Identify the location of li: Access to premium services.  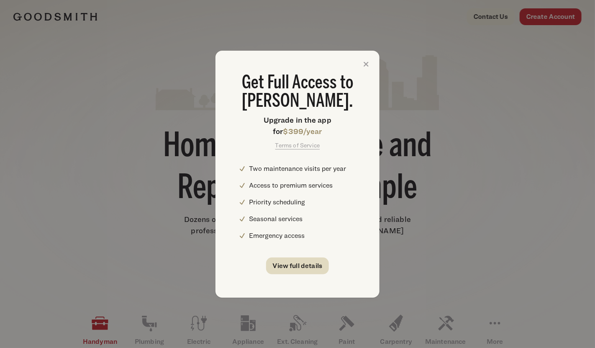
(303, 185).